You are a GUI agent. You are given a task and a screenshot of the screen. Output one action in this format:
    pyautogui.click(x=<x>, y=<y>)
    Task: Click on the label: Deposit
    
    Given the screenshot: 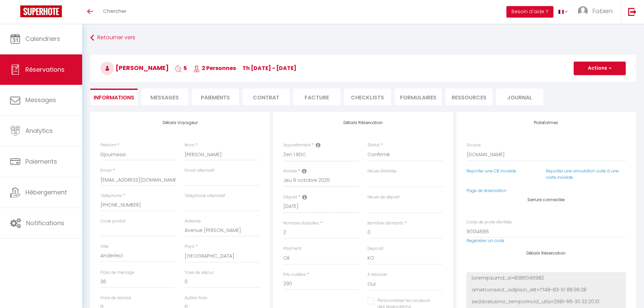 What is the action you would take?
    pyautogui.click(x=375, y=248)
    